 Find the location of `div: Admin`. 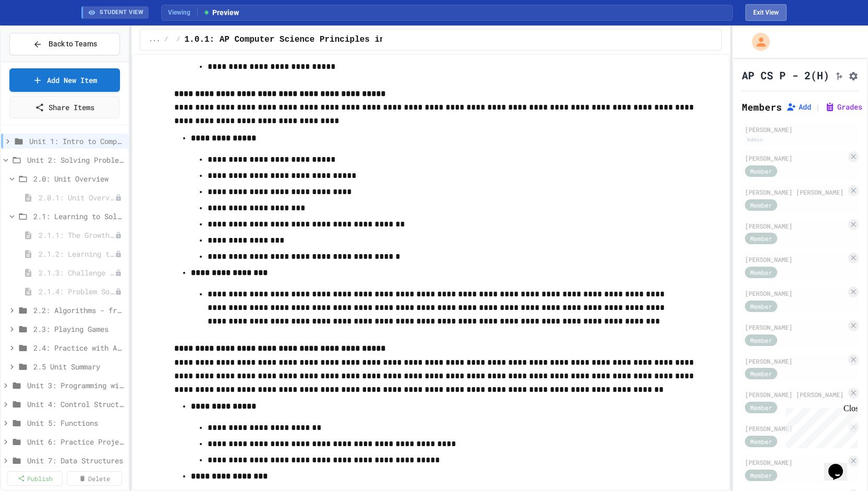

div: Admin is located at coordinates (754, 139).